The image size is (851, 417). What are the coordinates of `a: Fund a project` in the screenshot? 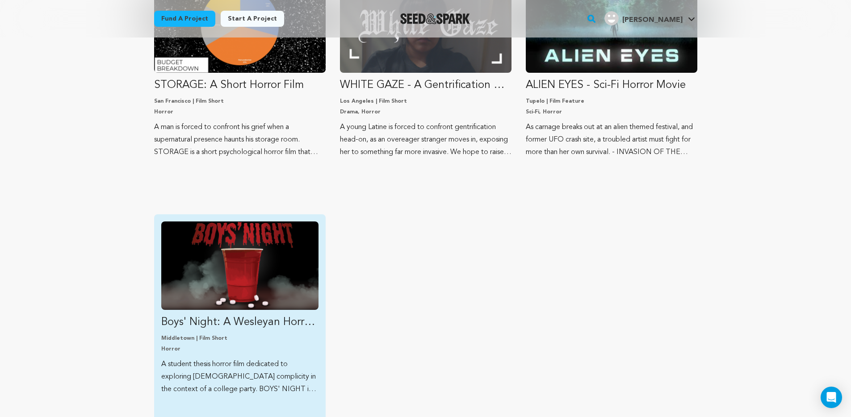 It's located at (184, 19).